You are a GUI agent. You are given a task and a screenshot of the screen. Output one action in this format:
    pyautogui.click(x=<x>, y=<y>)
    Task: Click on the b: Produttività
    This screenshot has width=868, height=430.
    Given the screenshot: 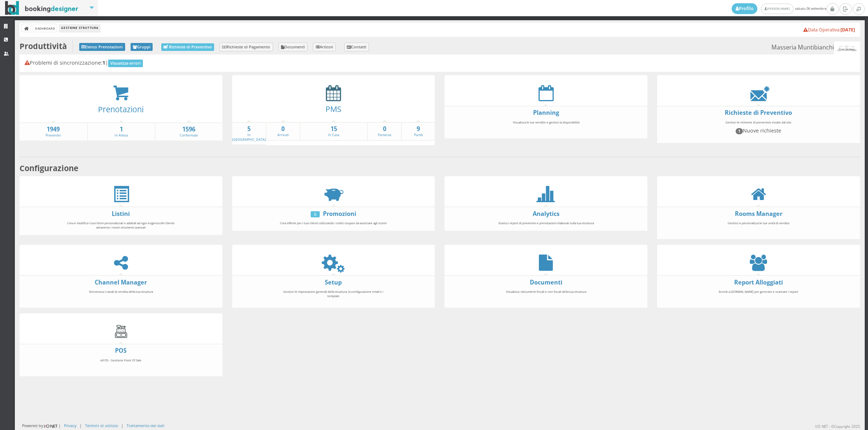 What is the action you would take?
    pyautogui.click(x=43, y=46)
    